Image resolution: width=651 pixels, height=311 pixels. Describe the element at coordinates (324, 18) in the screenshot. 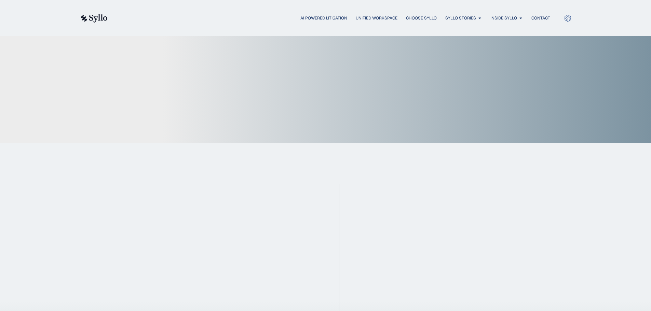

I see `span: AI Powered Litigation` at that location.